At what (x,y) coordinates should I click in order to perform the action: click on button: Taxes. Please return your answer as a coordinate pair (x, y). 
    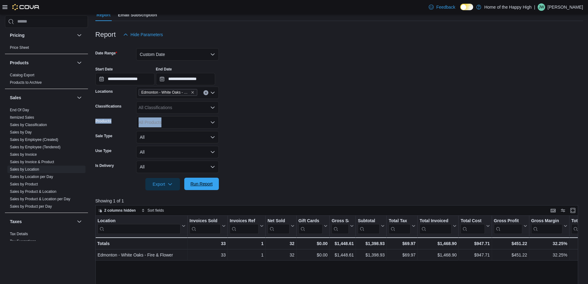
    Looking at the image, I should click on (79, 221).